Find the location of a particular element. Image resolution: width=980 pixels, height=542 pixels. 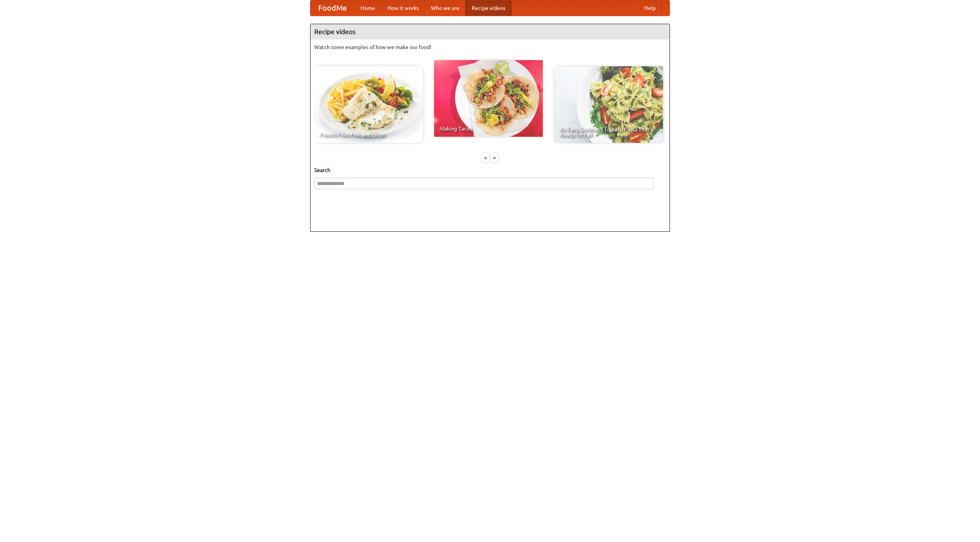

a: Help is located at coordinates (650, 8).